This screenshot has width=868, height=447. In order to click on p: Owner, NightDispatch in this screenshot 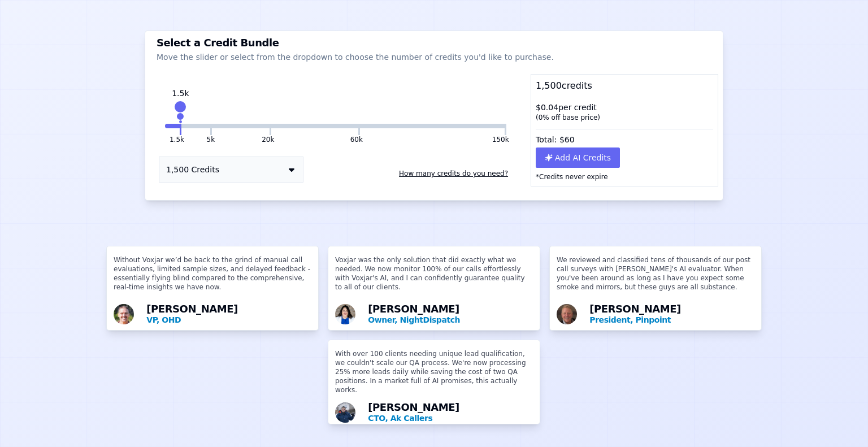, I will do `click(451, 320)`.